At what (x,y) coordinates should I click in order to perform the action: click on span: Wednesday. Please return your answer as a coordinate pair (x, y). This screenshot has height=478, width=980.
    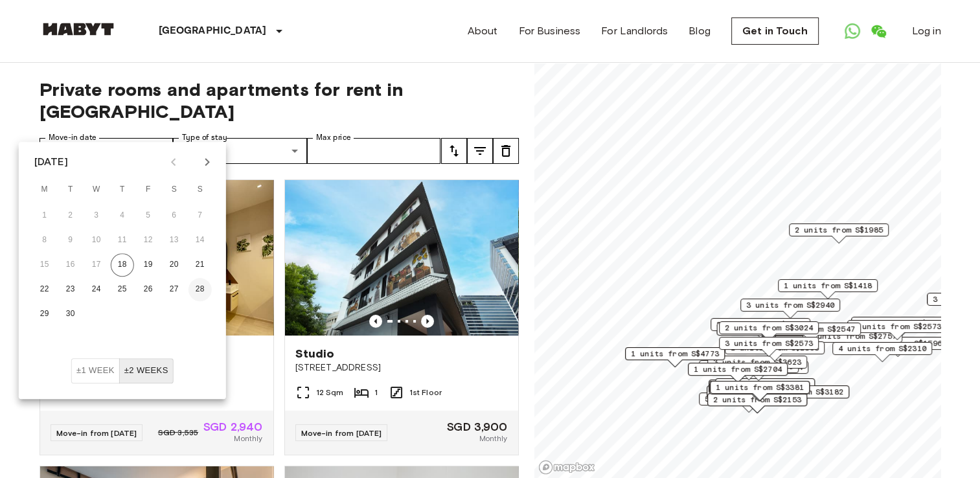
    Looking at the image, I should click on (97, 190).